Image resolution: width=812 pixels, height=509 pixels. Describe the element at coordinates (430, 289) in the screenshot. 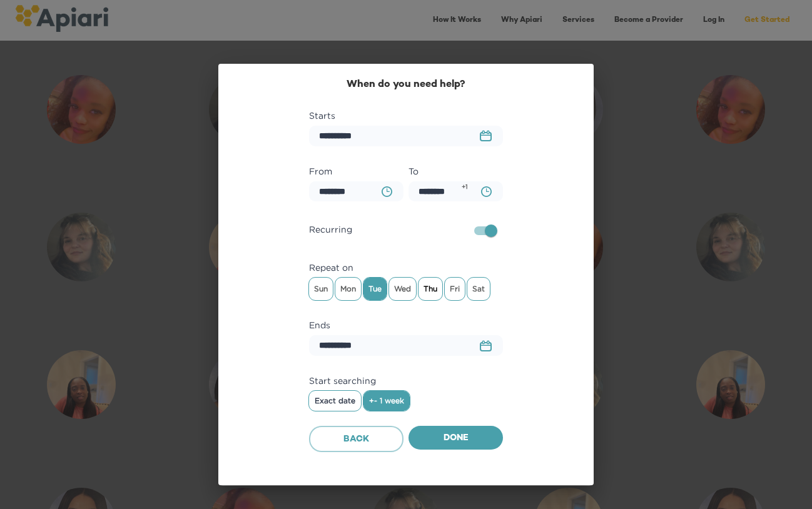

I see `span: Thu` at that location.